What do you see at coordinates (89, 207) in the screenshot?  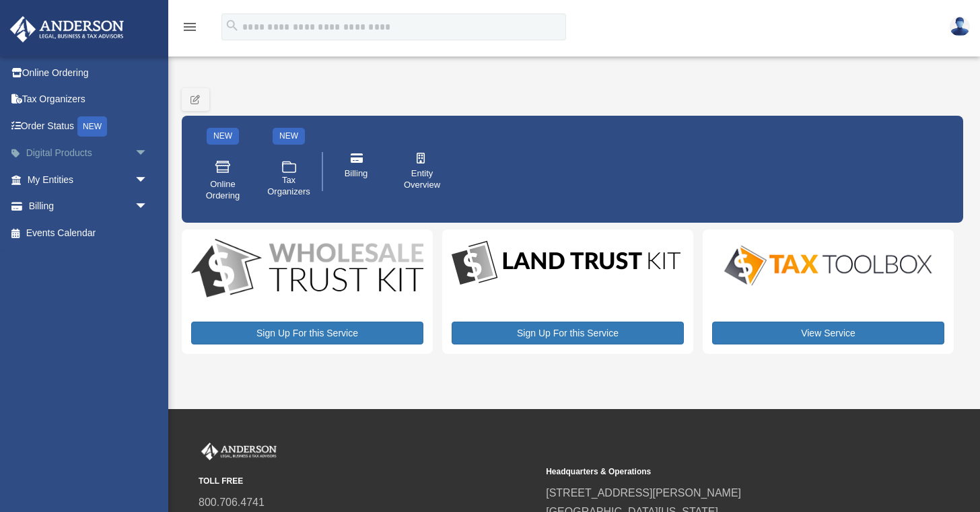 I see `a: Billingarrow_drop_down` at bounding box center [89, 207].